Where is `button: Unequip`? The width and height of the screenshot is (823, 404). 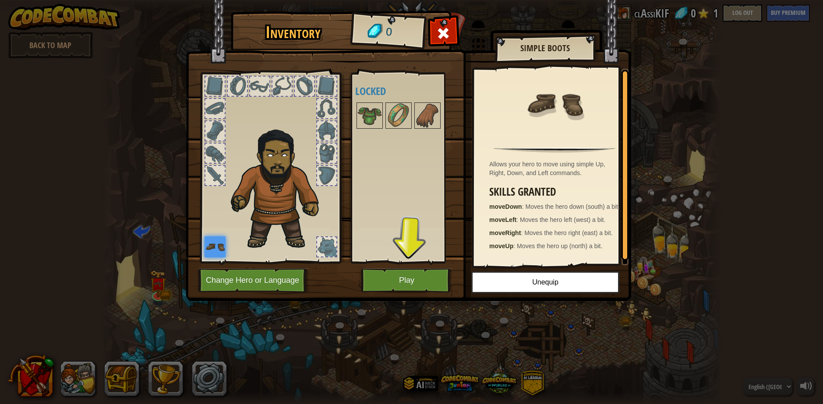
button: Unequip is located at coordinates (545, 282).